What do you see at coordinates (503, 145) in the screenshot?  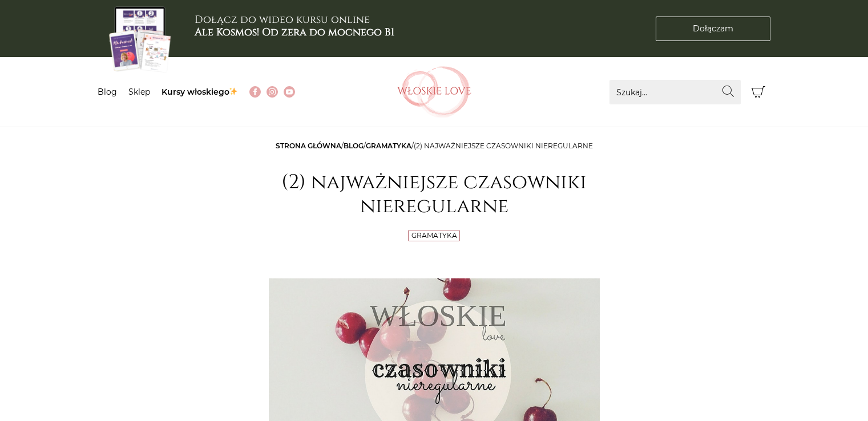 I see `span: (2) najważniejsze czasowniki nieregularne` at bounding box center [503, 145].